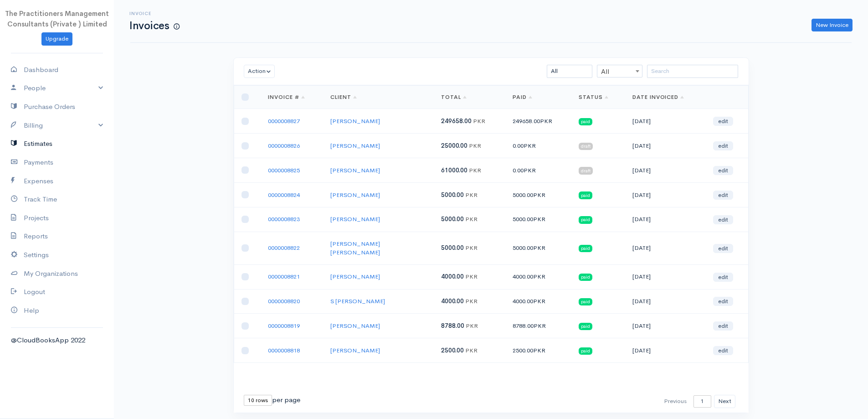 Image resolution: width=868 pixels, height=419 pixels. What do you see at coordinates (284, 277) in the screenshot?
I see `a: 0000008821` at bounding box center [284, 277].